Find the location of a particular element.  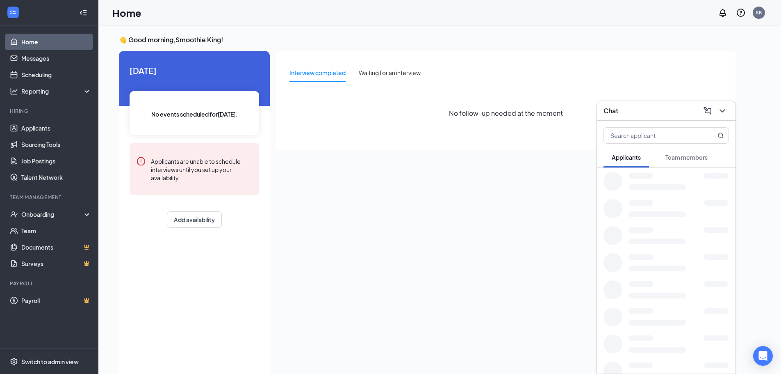

div: Team Management is located at coordinates (50, 197).